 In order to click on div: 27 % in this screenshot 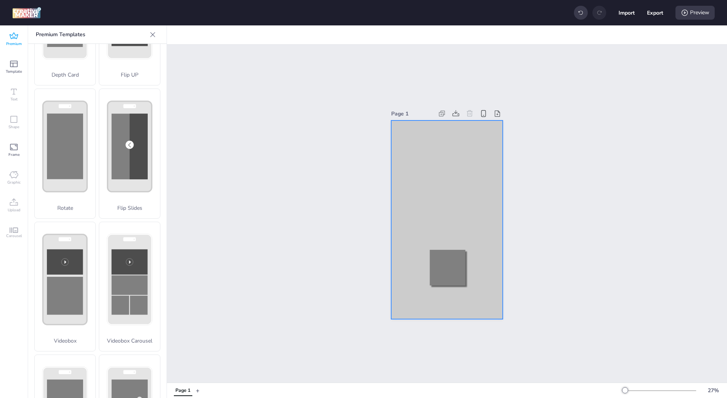, I will do `click(713, 390)`.